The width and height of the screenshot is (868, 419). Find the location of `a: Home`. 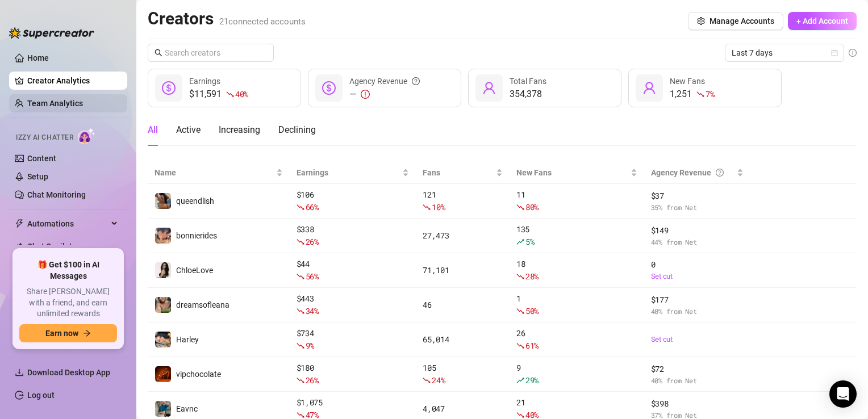

a: Home is located at coordinates (38, 58).